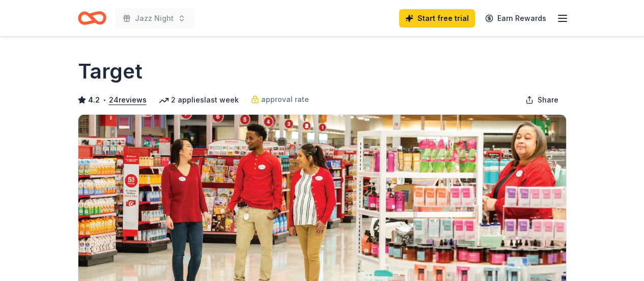 This screenshot has width=644, height=281. Describe the element at coordinates (128, 100) in the screenshot. I see `button: 24reviews` at that location.